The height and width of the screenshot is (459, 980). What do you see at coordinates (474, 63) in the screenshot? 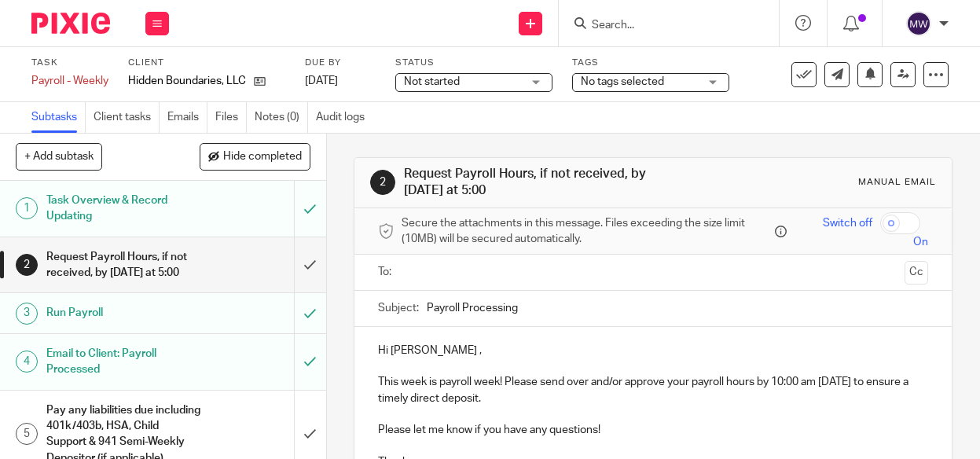
I see `label: Status` at bounding box center [474, 63].